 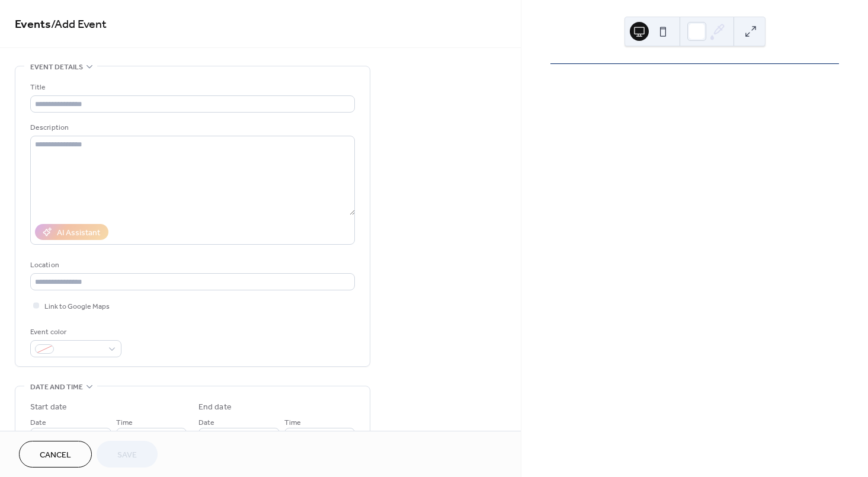 I want to click on div: Title, so click(x=191, y=87).